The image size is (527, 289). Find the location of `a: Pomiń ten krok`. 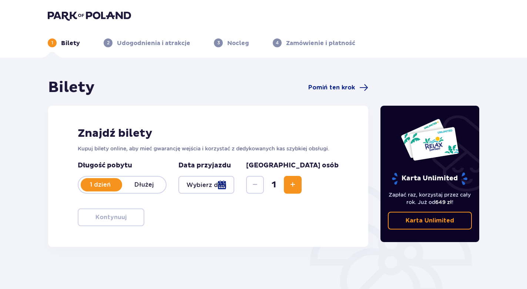

a: Pomiń ten krok is located at coordinates (338, 88).